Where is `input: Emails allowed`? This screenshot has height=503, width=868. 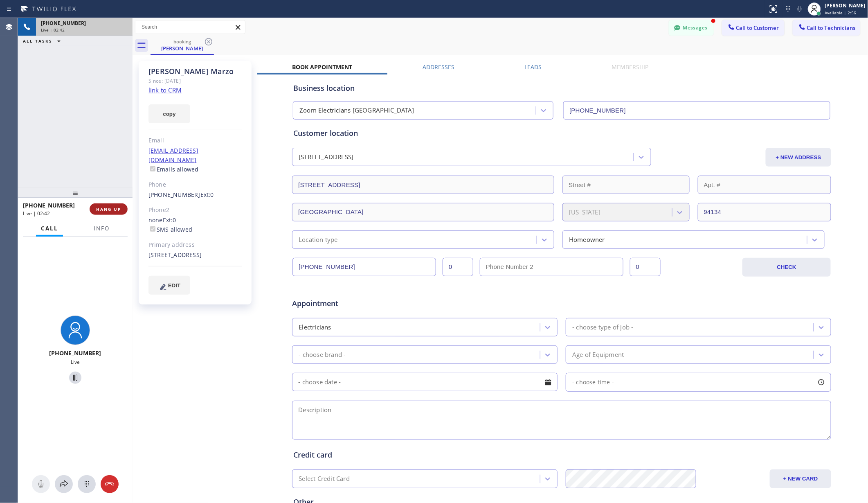 input: Emails allowed is located at coordinates (153, 169).